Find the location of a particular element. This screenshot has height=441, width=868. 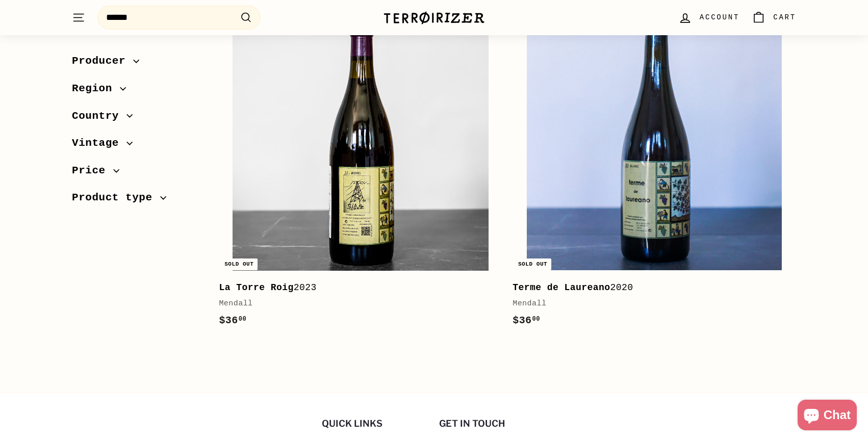

a: Sold out Terme de Laureano2020Mendall is located at coordinates (655, 170).